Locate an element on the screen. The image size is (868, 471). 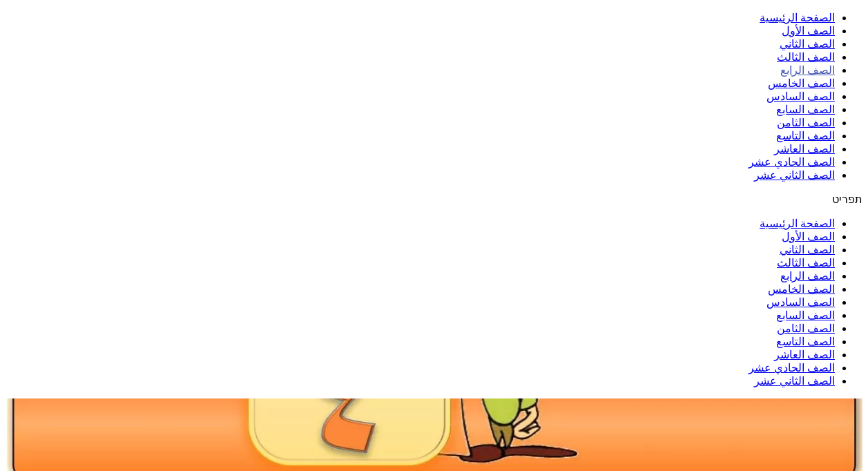
span: תפריט is located at coordinates (847, 199).